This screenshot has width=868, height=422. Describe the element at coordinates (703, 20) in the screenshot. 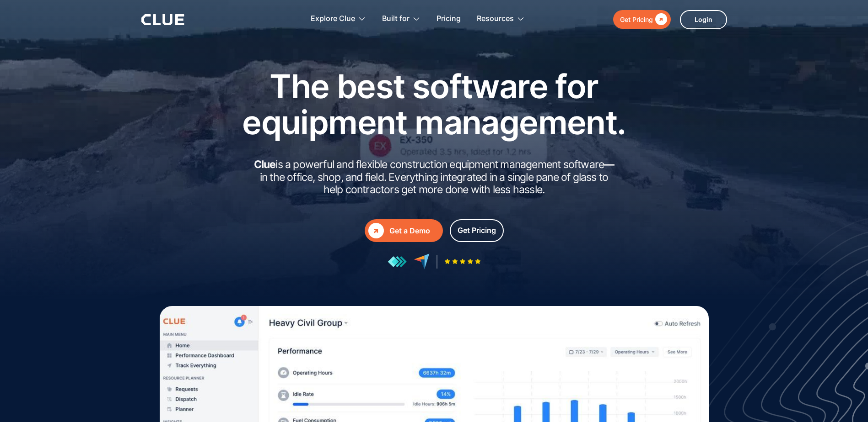

I see `a: Login` at that location.